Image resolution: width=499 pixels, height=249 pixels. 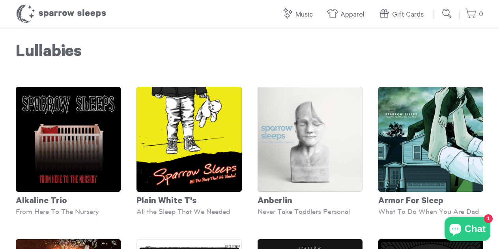 What do you see at coordinates (431, 139) in the screenshot?
I see `img: ArmorForSleep-WhatToDoWhenYouAreDad-Cover-SparrowSleeps_grande.png` at bounding box center [431, 139].